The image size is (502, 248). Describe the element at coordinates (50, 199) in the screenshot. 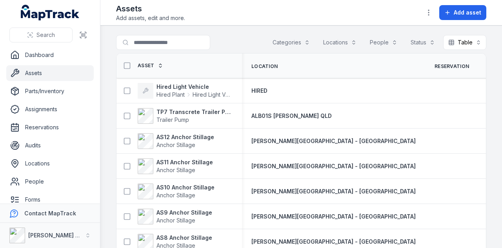

I see `a: Forms` at that location.